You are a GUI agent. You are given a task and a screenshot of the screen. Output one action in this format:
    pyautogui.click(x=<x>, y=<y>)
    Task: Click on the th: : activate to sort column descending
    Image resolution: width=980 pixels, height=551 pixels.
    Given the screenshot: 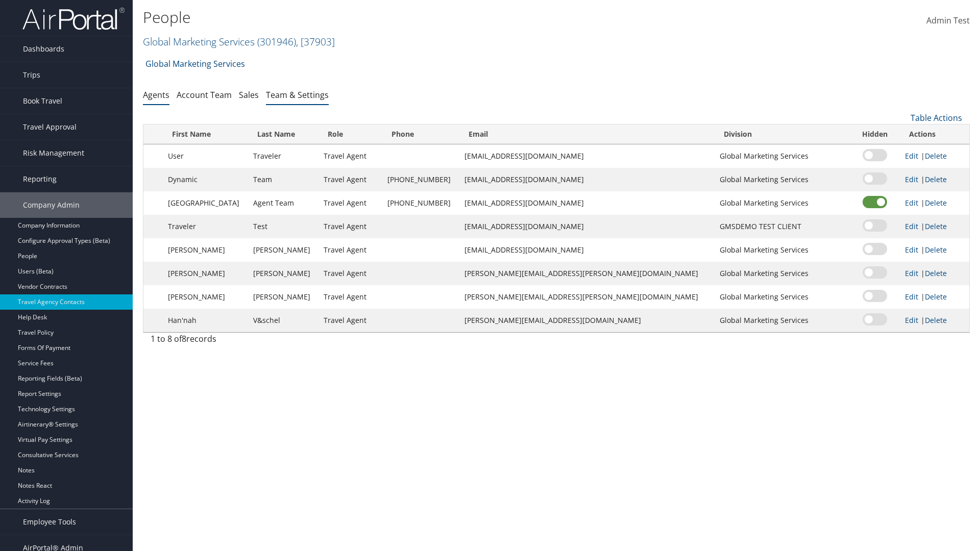 What is the action you would take?
    pyautogui.click(x=154, y=135)
    